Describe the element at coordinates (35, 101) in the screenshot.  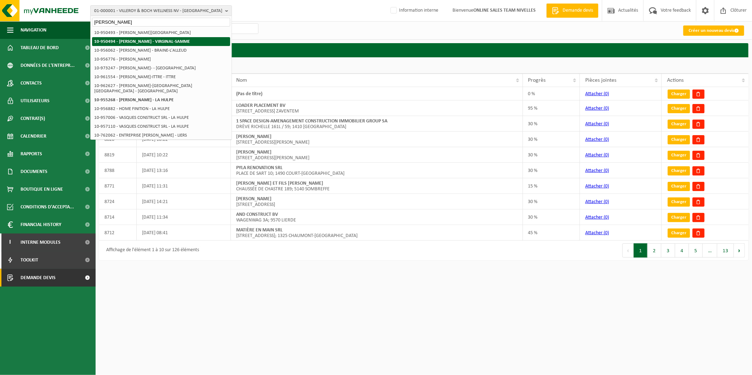
I see `span: Utilisateurs` at that location.